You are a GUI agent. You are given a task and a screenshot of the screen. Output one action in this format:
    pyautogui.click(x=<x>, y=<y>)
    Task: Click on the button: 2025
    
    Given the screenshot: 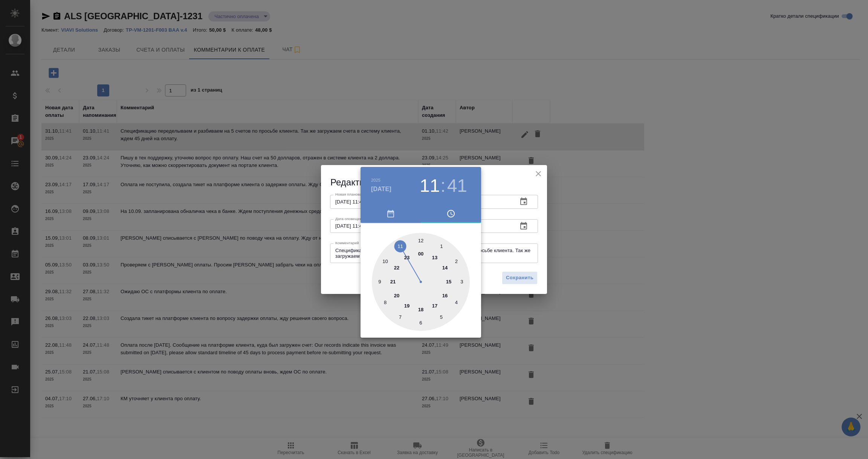 What is the action you would take?
    pyautogui.click(x=375, y=180)
    